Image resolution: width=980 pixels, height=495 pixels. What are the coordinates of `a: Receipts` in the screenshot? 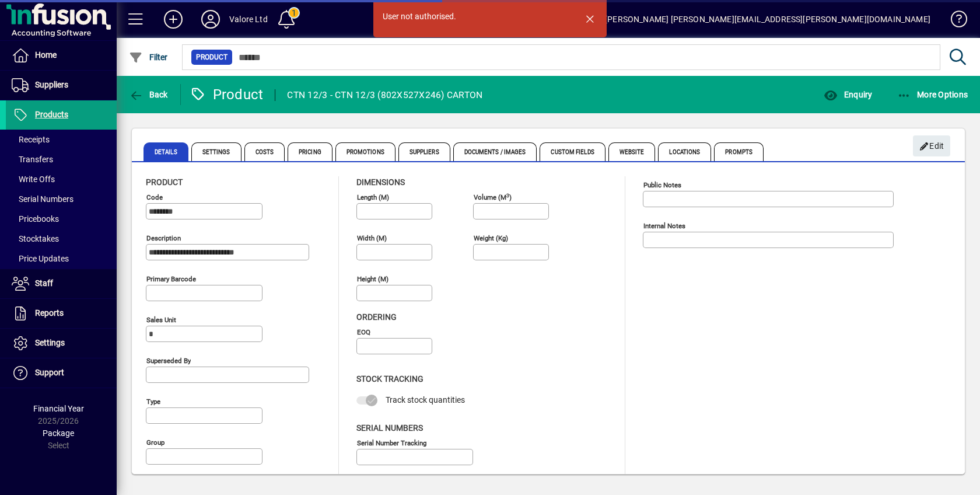 It's located at (61, 140).